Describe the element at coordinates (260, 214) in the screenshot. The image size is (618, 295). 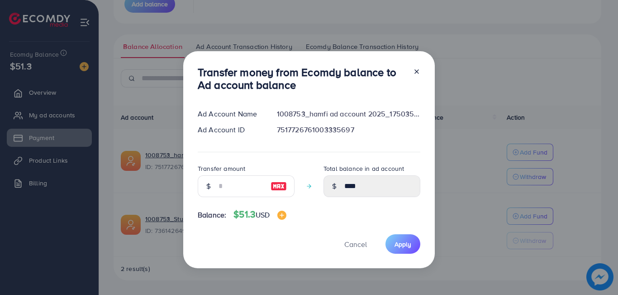
I see `h4: $51.3` at that location.